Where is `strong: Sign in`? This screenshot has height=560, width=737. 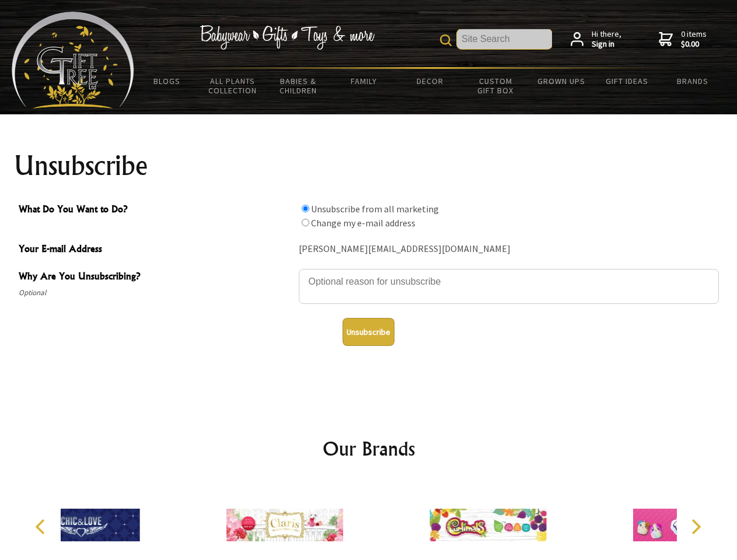
strong: Sign in is located at coordinates (607, 44).